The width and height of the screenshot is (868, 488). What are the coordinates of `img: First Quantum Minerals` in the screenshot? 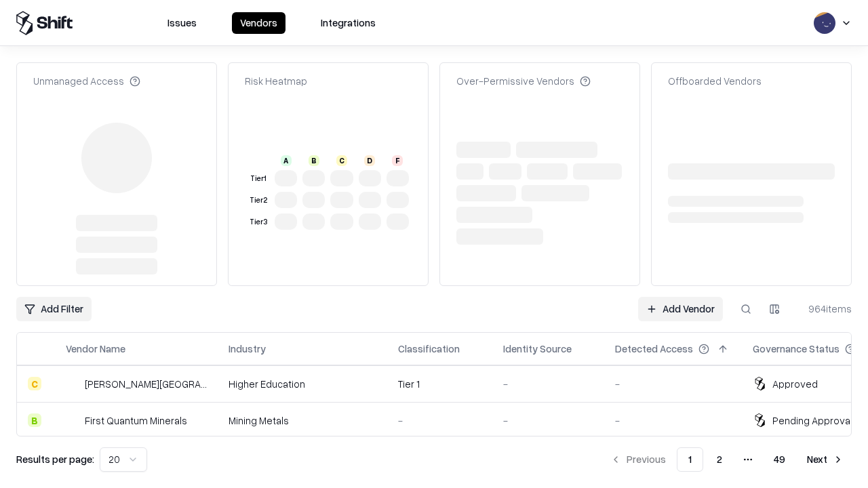 It's located at (72, 420).